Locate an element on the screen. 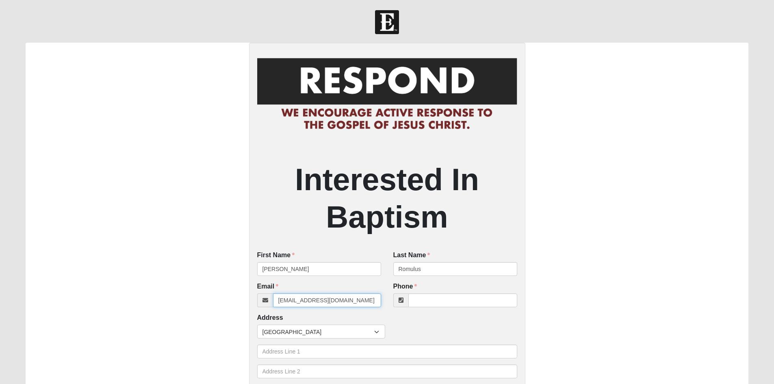  img: RespondCardHeader.png is located at coordinates (387, 94).